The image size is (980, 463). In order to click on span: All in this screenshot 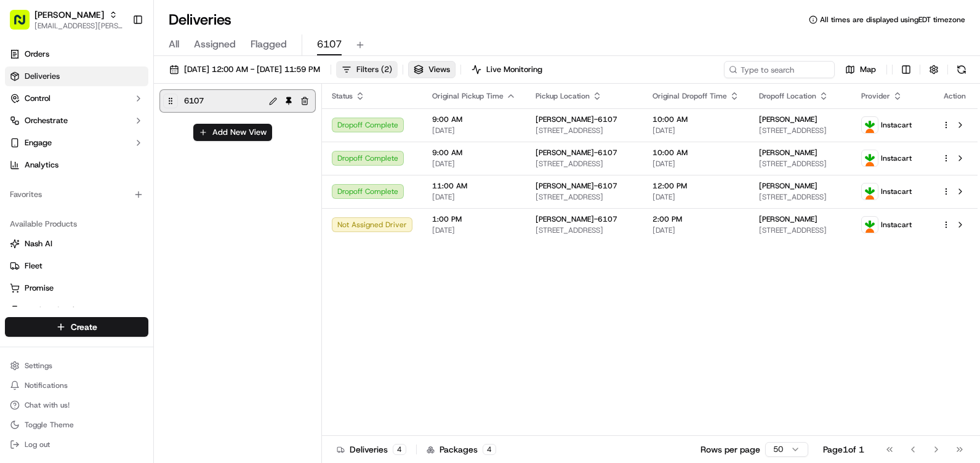, I will do `click(174, 45)`.